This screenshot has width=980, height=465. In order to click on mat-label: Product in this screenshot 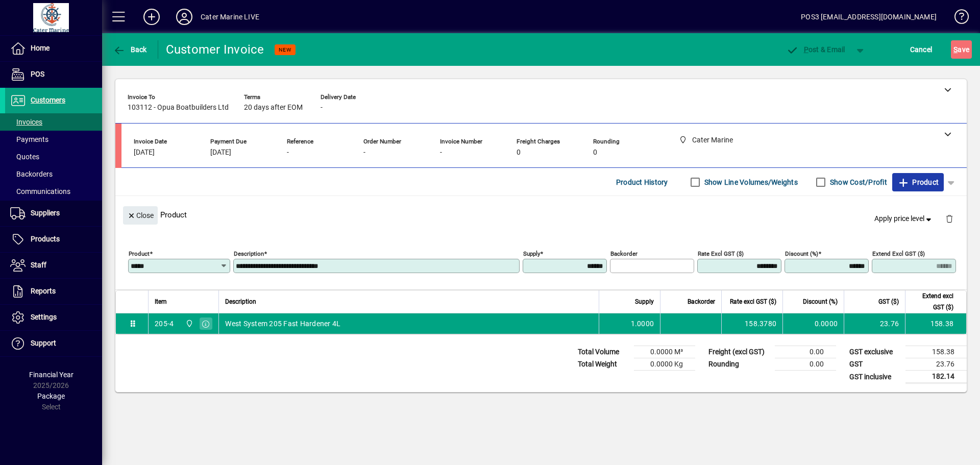, I will do `click(139, 254)`.